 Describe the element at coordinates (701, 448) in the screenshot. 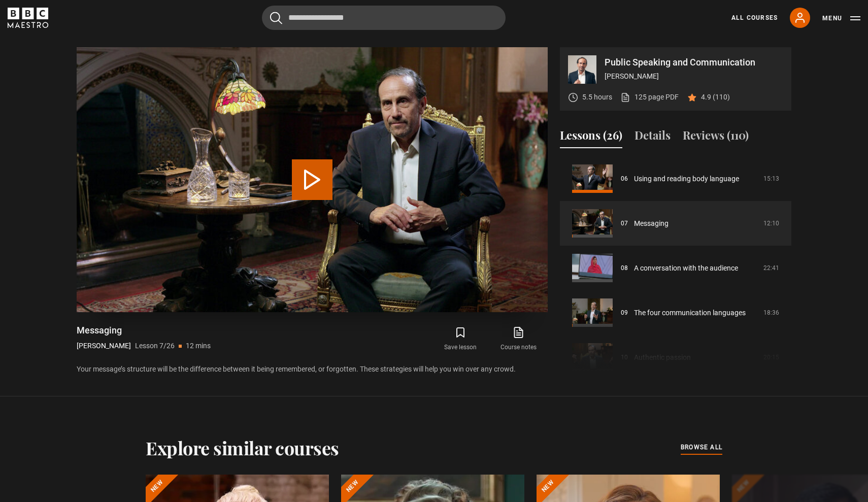

I see `a: browse all` at that location.